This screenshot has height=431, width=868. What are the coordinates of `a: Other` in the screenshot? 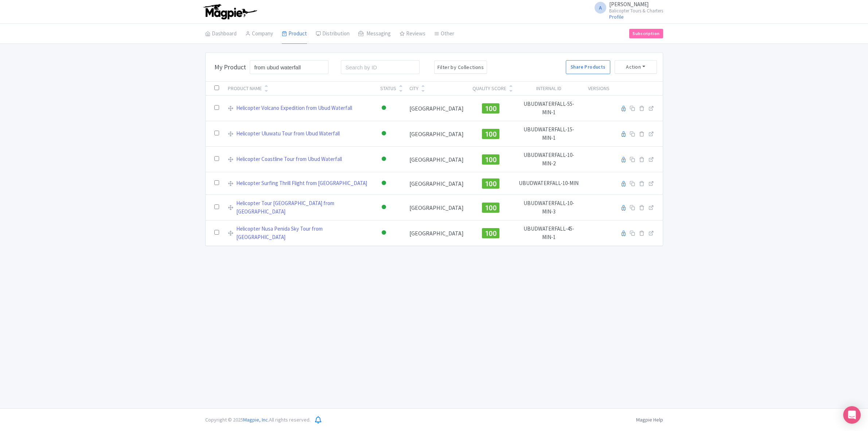 It's located at (444, 34).